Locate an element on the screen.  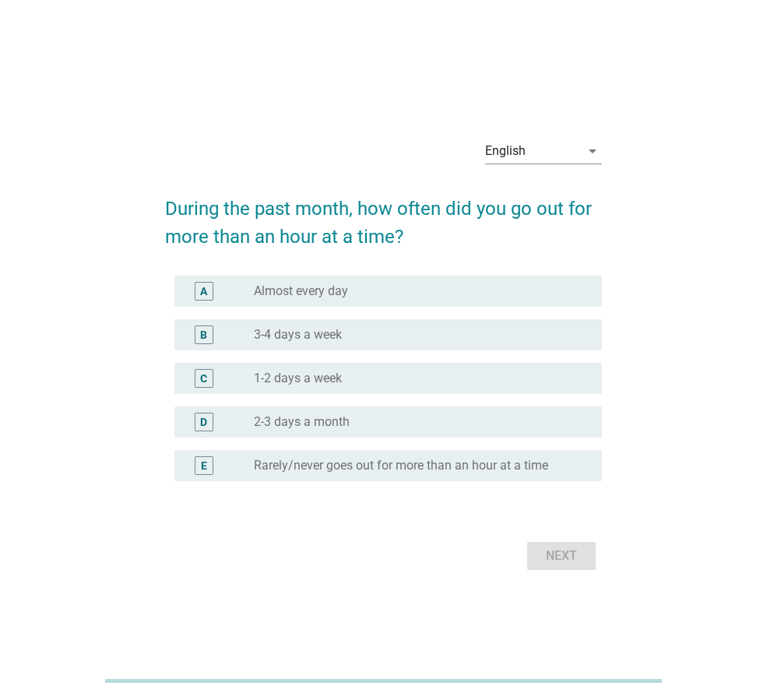
div: English is located at coordinates (505, 151).